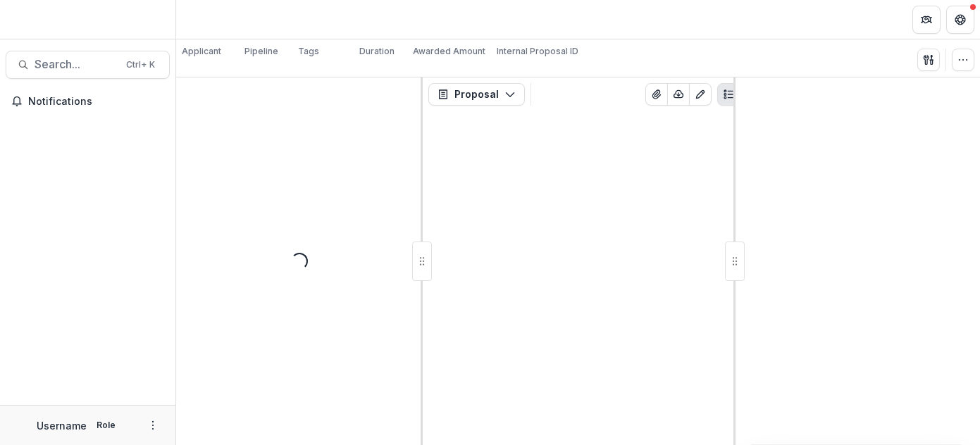 Image resolution: width=980 pixels, height=445 pixels. What do you see at coordinates (140, 65) in the screenshot?
I see `div: Ctrl + K` at bounding box center [140, 65].